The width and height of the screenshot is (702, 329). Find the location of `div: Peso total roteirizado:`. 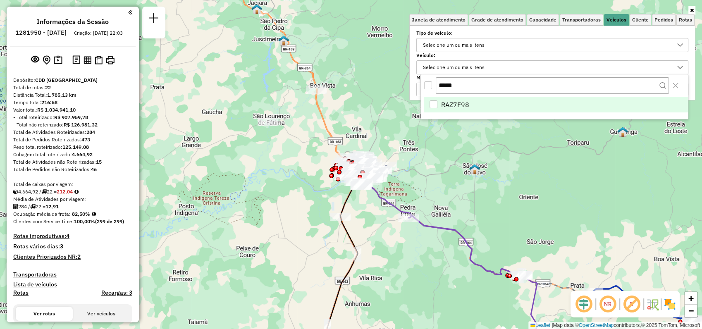

div: Peso total roteirizado: is located at coordinates (73, 147).